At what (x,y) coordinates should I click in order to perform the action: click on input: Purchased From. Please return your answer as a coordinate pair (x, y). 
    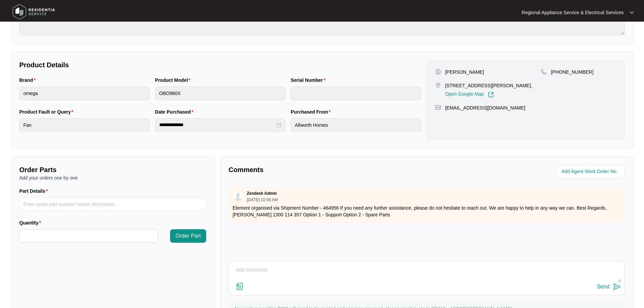
    Looking at the image, I should click on (356, 125).